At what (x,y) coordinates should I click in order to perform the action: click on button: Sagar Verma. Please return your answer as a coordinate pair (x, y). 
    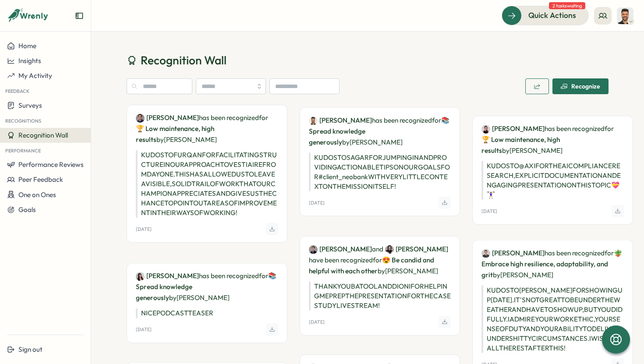
    Looking at the image, I should click on (625, 16).